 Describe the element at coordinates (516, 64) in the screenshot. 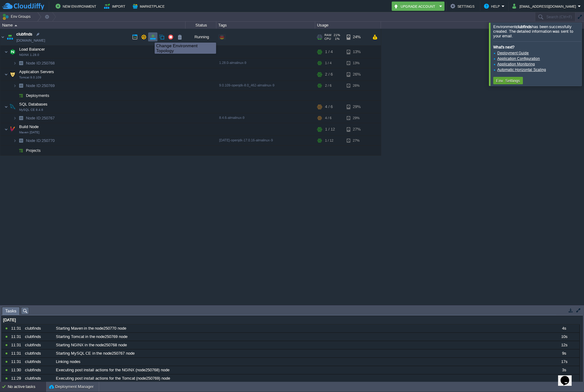

I see `a: Application Monitoring` at that location.